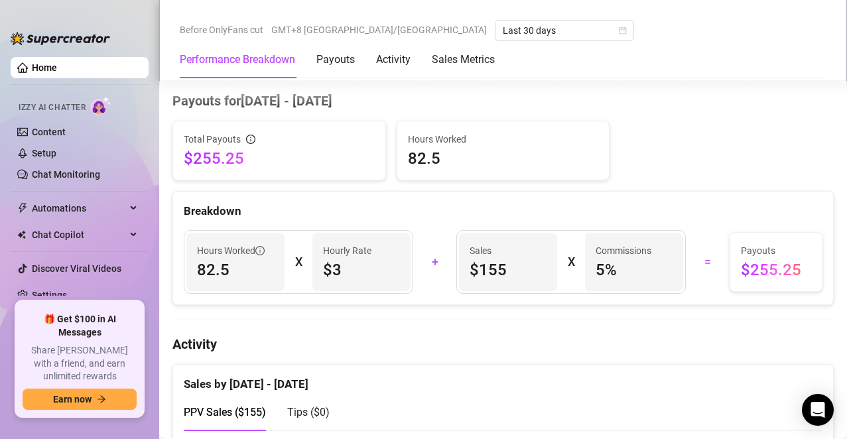 Image resolution: width=847 pixels, height=439 pixels. What do you see at coordinates (44, 68) in the screenshot?
I see `a: Home` at bounding box center [44, 68].